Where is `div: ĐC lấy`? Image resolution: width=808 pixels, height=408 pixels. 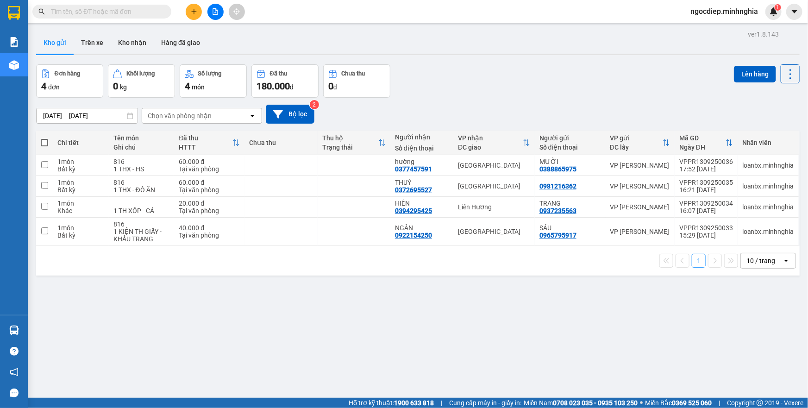
div: ĐC lấy is located at coordinates (637, 147).